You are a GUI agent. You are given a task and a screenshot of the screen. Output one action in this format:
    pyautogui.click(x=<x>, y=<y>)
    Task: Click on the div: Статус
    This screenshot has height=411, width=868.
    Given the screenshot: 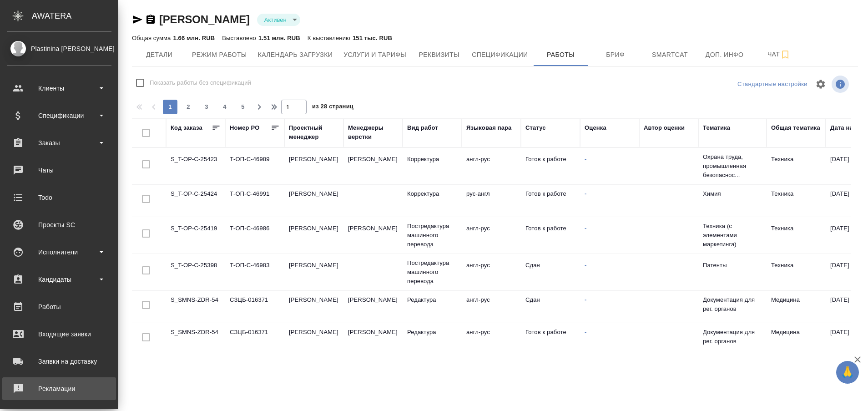 What is the action you would take?
    pyautogui.click(x=535, y=128)
    